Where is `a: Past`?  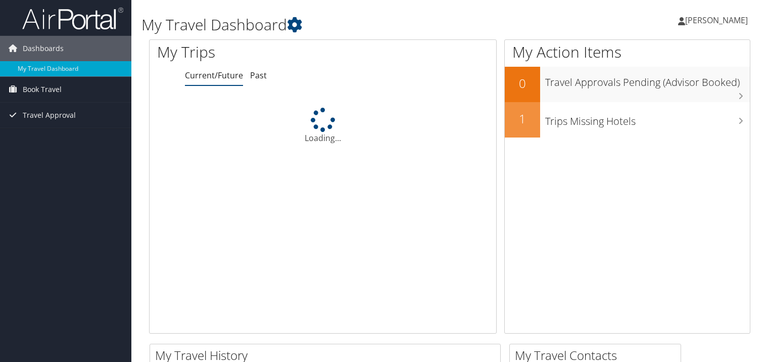
a: Past is located at coordinates (258, 75).